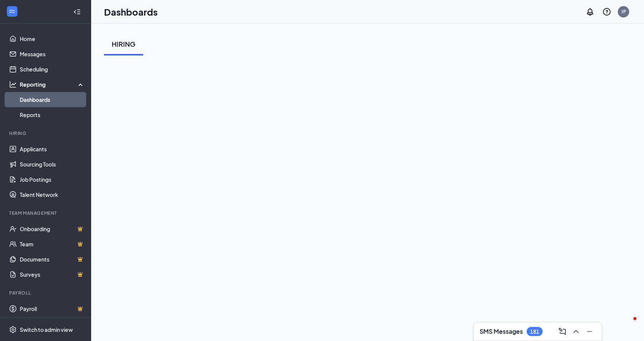 Image resolution: width=644 pixels, height=341 pixels. Describe the element at coordinates (124, 44) in the screenshot. I see `div: HIRING` at that location.